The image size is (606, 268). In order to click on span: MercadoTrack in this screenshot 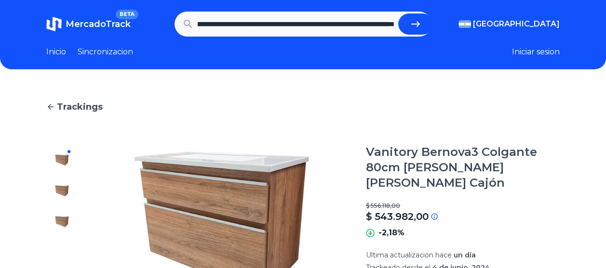, I will do `click(98, 24)`.